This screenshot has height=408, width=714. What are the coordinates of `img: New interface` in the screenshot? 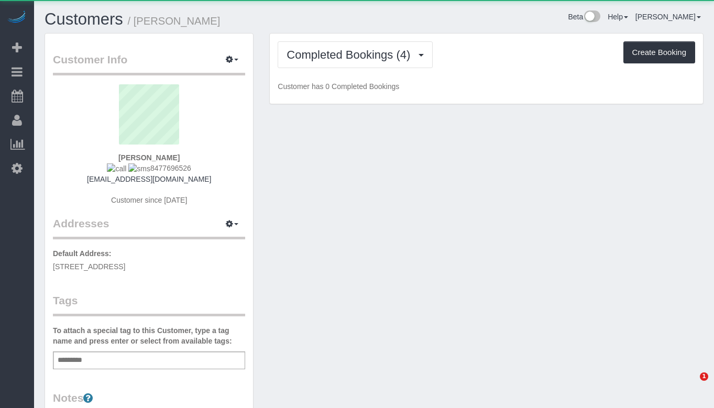 It's located at (591, 17).